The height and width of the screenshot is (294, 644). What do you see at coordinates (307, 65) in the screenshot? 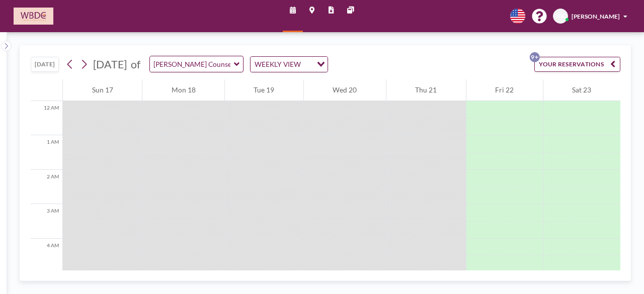
I see `input: Search for option` at bounding box center [307, 65].